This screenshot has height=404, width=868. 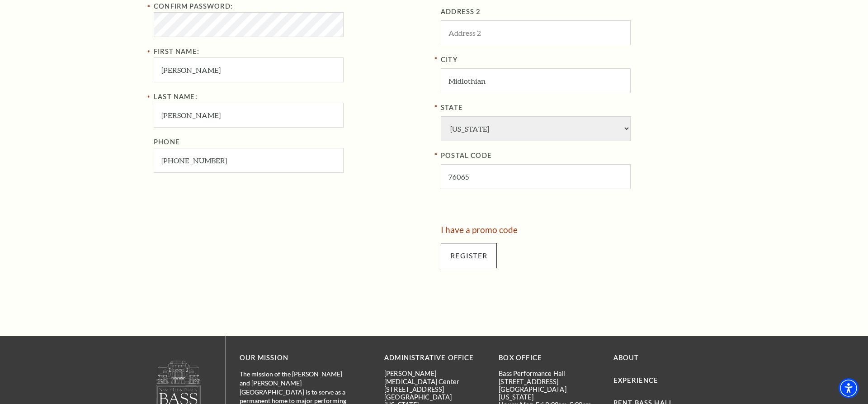 What do you see at coordinates (577, 155) in the screenshot?
I see `label: POSTAL CODE` at bounding box center [577, 155].